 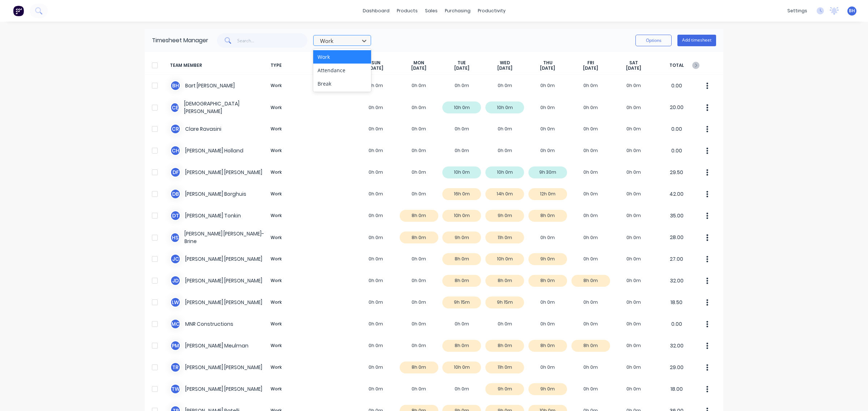 I want to click on div: Attendance, so click(x=342, y=70).